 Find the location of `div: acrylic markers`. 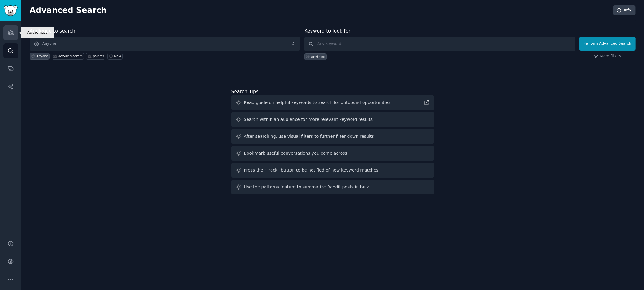

div: acrylic markers is located at coordinates (70, 56).